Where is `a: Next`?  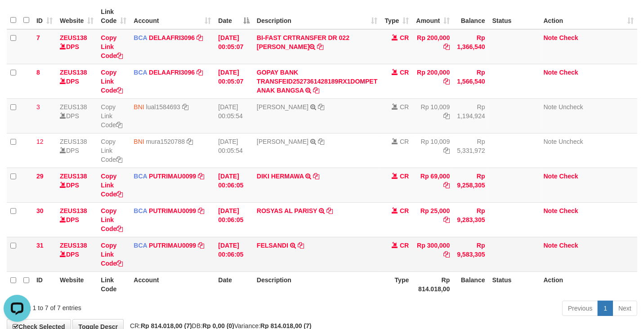 a: Next is located at coordinates (625, 308).